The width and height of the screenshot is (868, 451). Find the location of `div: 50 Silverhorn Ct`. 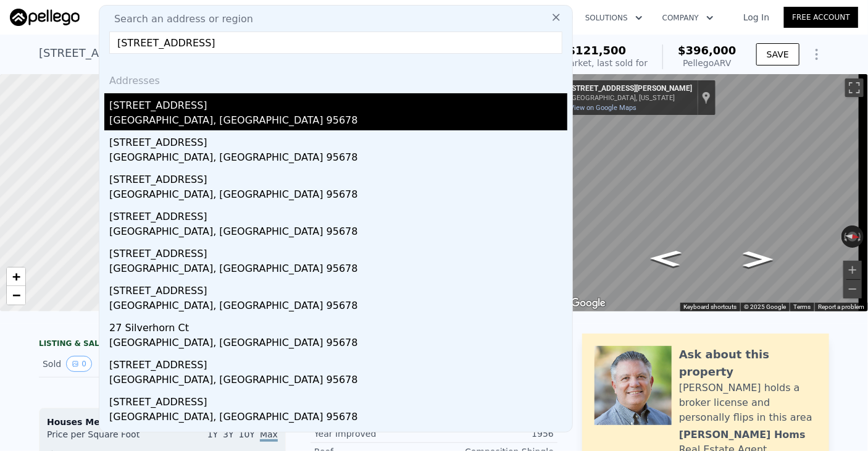

div: 50 Silverhorn Ct is located at coordinates (339, 437).